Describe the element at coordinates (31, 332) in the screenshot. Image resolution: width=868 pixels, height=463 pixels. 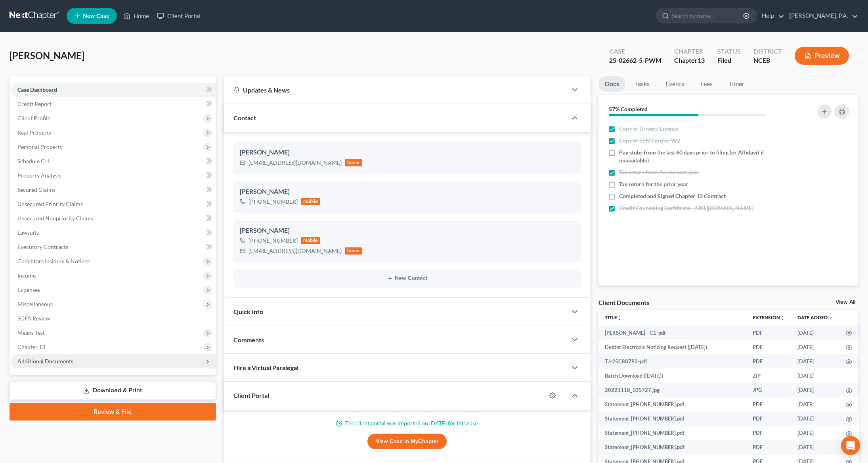
I see `span: Means Test` at that location.